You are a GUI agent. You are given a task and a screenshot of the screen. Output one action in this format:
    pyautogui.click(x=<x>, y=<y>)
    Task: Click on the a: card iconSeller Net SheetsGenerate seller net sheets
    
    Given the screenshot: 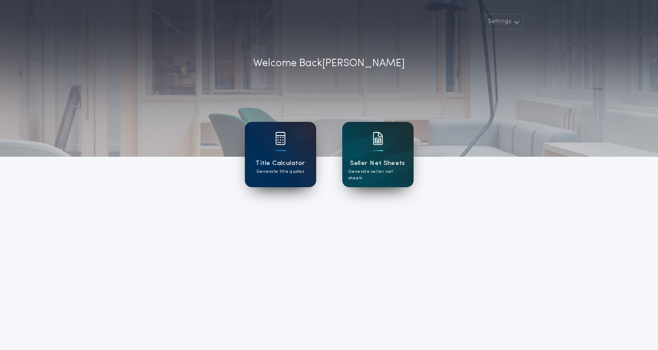 What is the action you would take?
    pyautogui.click(x=378, y=154)
    